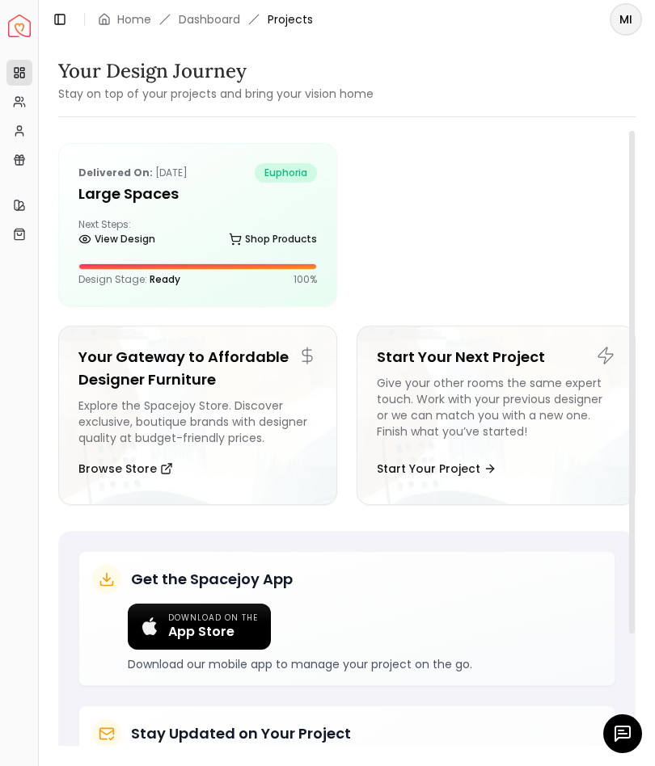 This screenshot has width=655, height=766. Describe the element at coordinates (436, 469) in the screenshot. I see `button: Start Your Project` at that location.